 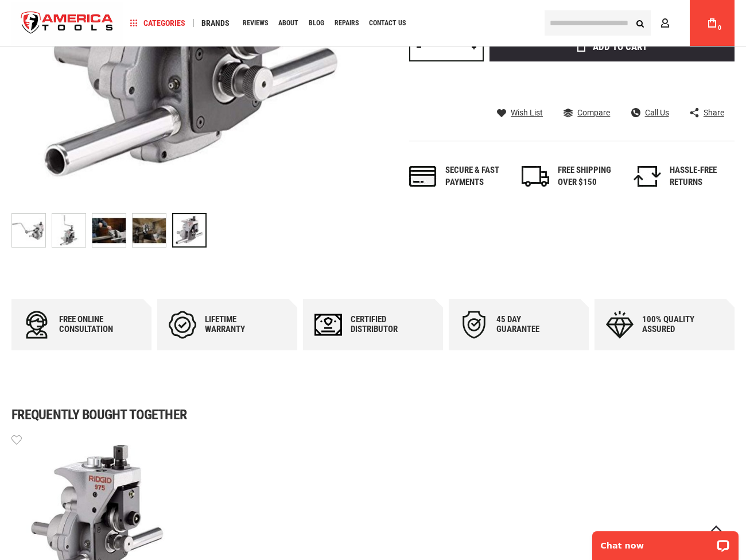 What do you see at coordinates (611, 47) in the screenshot?
I see `button: Add to Cart` at bounding box center [611, 47].